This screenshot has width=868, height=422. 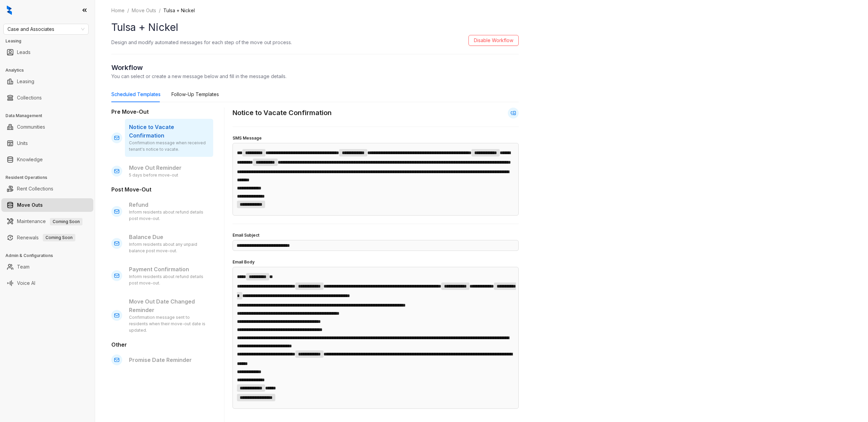 What do you see at coordinates (162, 190) in the screenshot?
I see `h3: Post Move-Out` at bounding box center [162, 190].